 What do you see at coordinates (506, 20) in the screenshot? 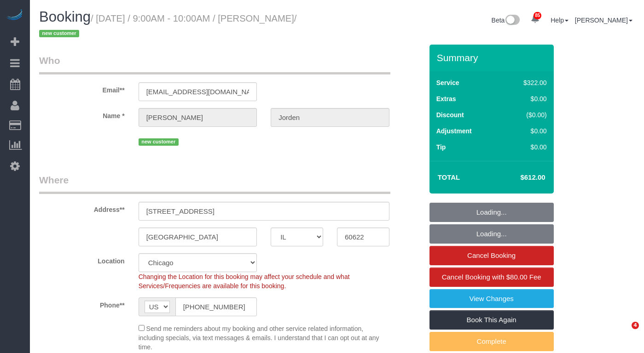
I see `a: Beta` at bounding box center [506, 20].